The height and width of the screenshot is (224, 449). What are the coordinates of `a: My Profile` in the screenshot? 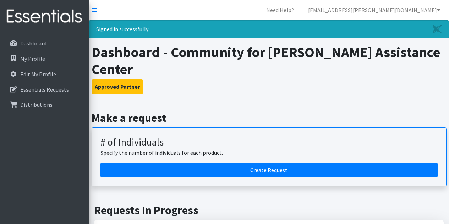 It's located at (44, 59).